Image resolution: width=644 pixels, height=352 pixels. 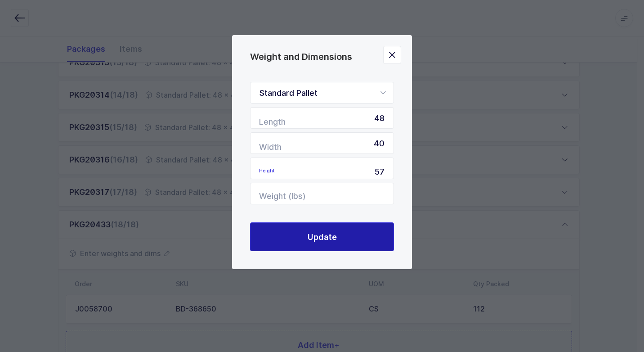 What do you see at coordinates (392, 55) in the screenshot?
I see `button: Close` at bounding box center [392, 55].